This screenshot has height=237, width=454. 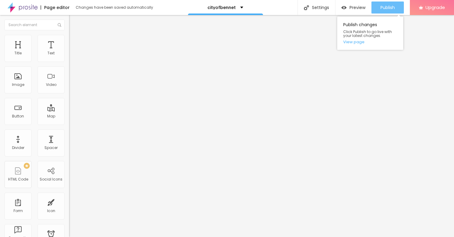 What do you see at coordinates (51, 116) in the screenshot?
I see `div: Map` at bounding box center [51, 116].